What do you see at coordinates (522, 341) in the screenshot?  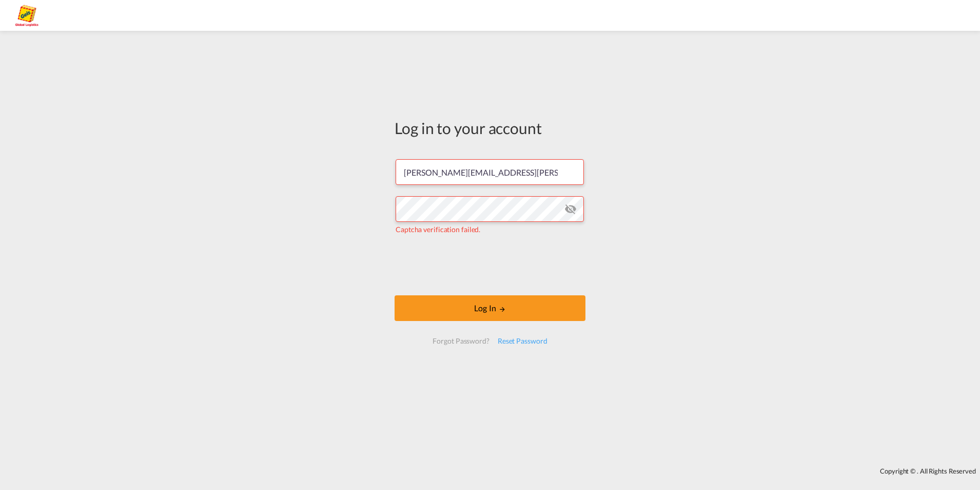 I see `div: Reset Password` at bounding box center [522, 341].